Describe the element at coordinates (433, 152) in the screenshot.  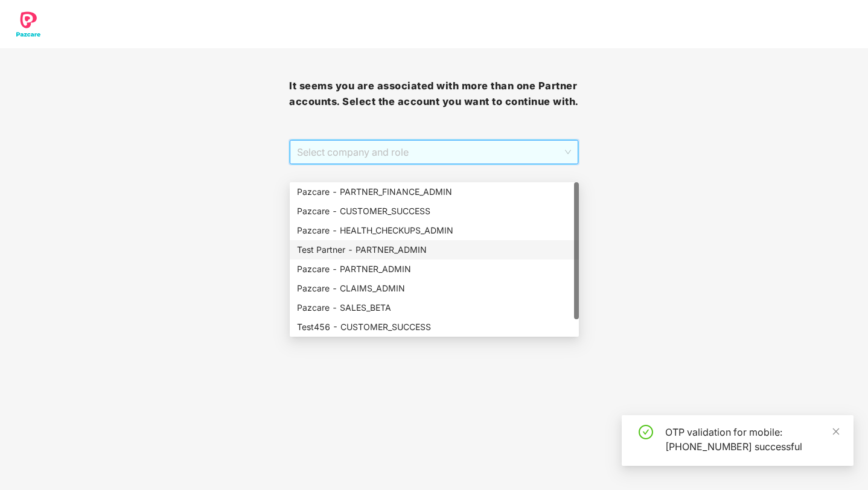
I see `span: Select company and role` at that location.